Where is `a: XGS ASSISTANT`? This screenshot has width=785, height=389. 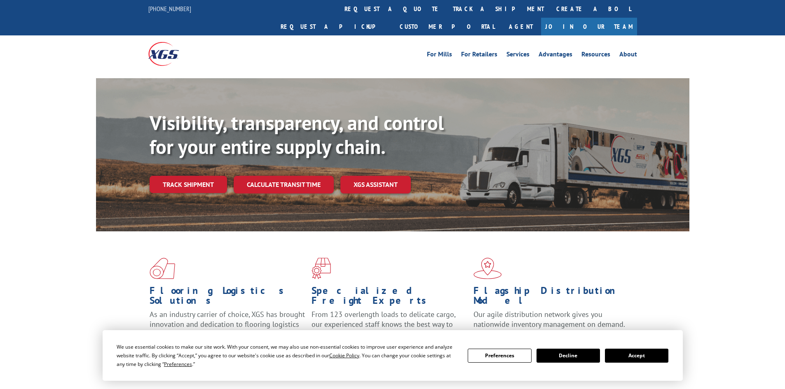 a: XGS ASSISTANT is located at coordinates (375, 185).